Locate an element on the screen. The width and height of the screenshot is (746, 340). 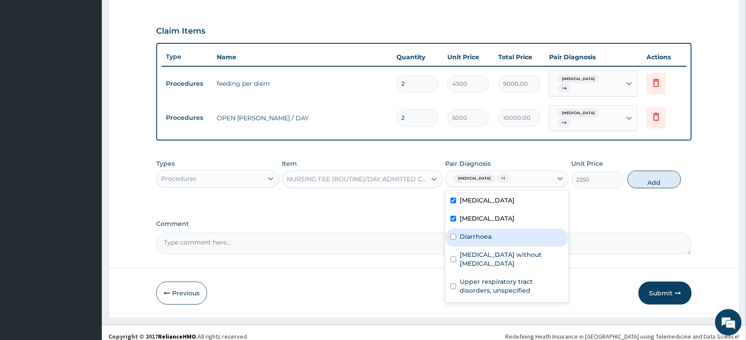
th: Actions is located at coordinates (665, 57).